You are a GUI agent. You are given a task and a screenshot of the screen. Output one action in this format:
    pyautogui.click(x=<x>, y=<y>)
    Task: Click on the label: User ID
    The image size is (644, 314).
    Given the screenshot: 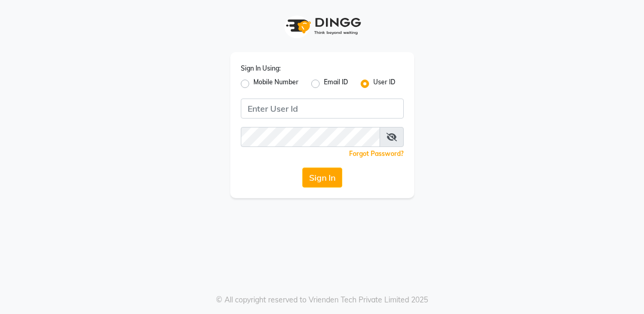 What is the action you would take?
    pyautogui.click(x=385, y=84)
    